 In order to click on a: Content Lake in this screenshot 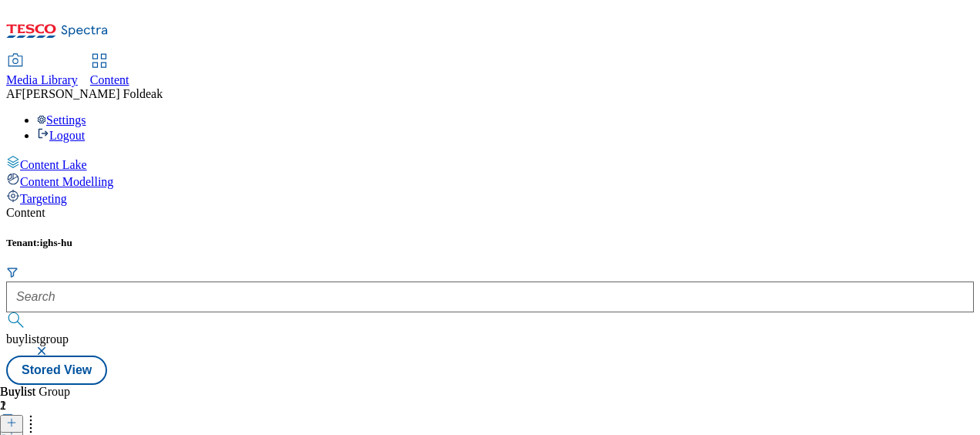, I will do `click(490, 163)`.